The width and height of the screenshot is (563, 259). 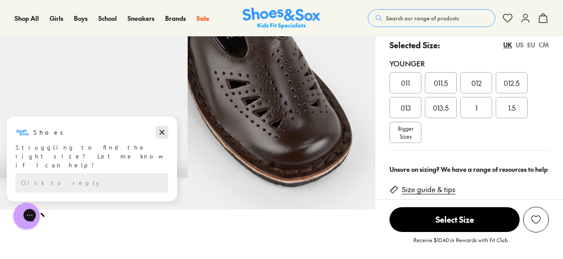 I want to click on div: UK, so click(x=508, y=45).